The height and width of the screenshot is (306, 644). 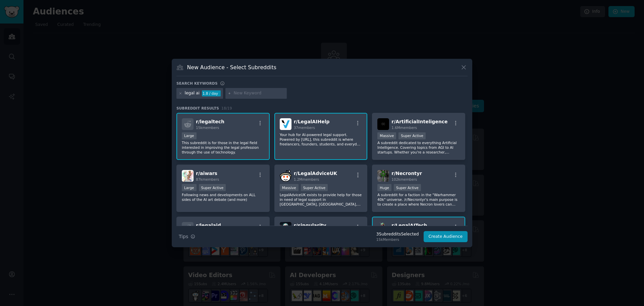 I want to click on span: 18 / 19, so click(x=227, y=108).